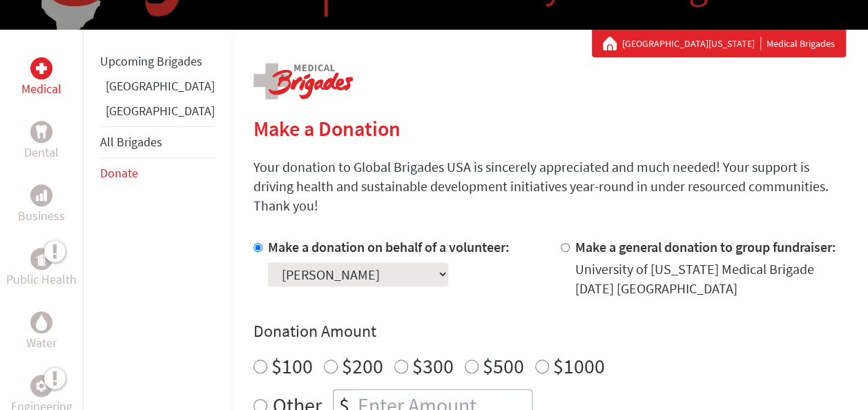 This screenshot has height=410, width=868. Describe the element at coordinates (157, 114) in the screenshot. I see `li: Guatemala` at that location.